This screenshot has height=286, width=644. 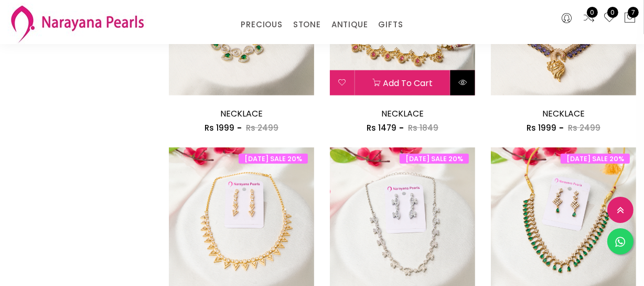 What do you see at coordinates (423, 127) in the screenshot?
I see `span: Rs 1849` at bounding box center [423, 127].